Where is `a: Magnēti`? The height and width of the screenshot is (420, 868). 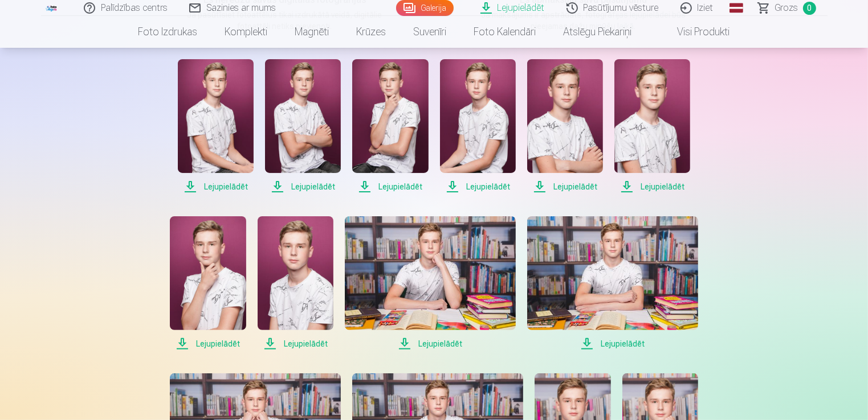 a: Magnēti is located at coordinates (312, 32).